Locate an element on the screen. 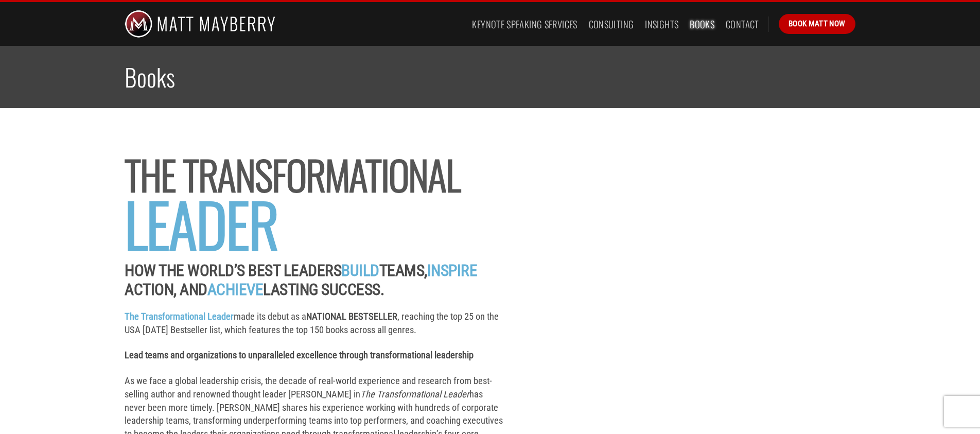 This screenshot has width=980, height=434. a: Keynote Speaking Services is located at coordinates (524, 24).